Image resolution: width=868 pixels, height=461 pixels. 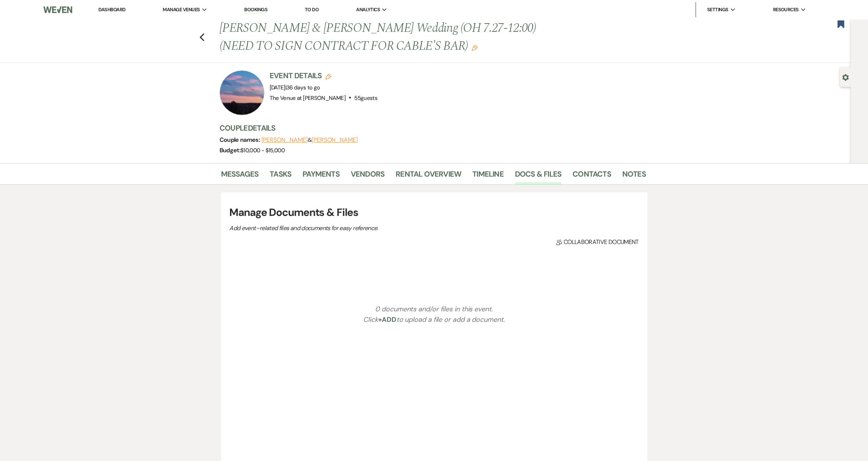 What do you see at coordinates (321, 176) in the screenshot?
I see `a: Payments` at bounding box center [321, 176].